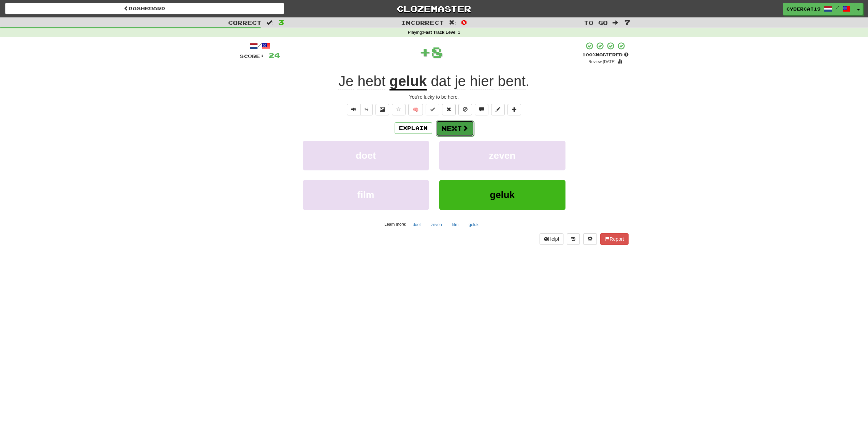 The width and height of the screenshot is (868, 434). I want to click on button: Play sentence audio (ctl+space), so click(354, 109).